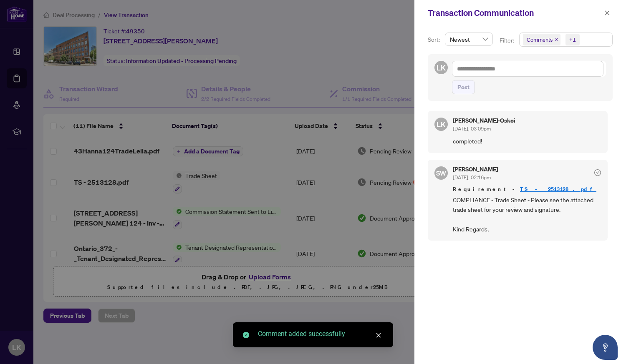 This screenshot has width=626, height=364. What do you see at coordinates (441, 173) in the screenshot?
I see `span: SW` at bounding box center [441, 173].